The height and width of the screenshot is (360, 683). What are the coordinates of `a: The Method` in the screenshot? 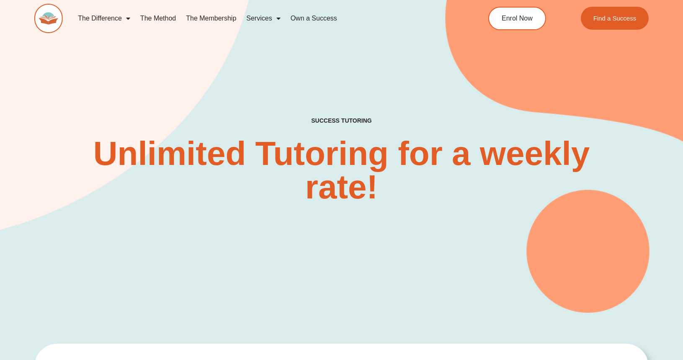 It's located at (158, 18).